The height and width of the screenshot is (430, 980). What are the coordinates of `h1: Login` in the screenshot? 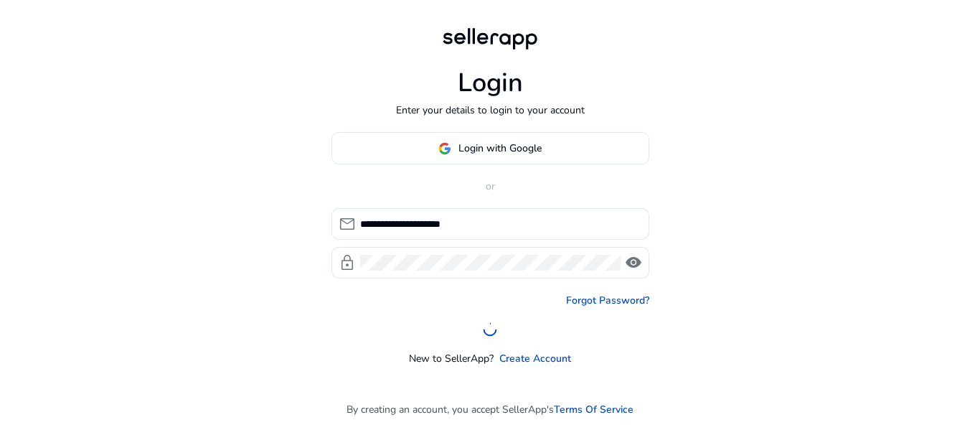 It's located at (490, 83).